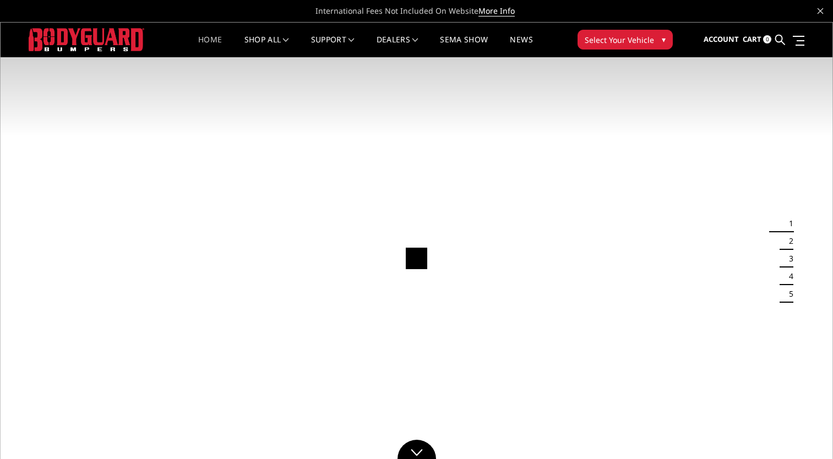 The height and width of the screenshot is (459, 833). What do you see at coordinates (521, 46) in the screenshot?
I see `a: News` at bounding box center [521, 46].